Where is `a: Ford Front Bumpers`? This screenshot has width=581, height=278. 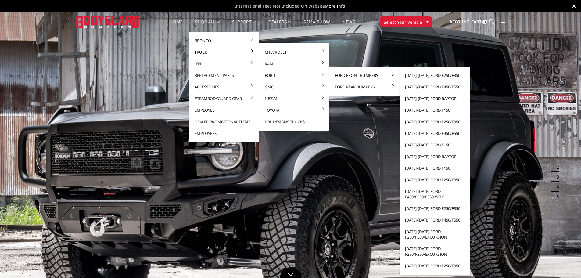 a: Ford Front Bumpers is located at coordinates (365, 75).